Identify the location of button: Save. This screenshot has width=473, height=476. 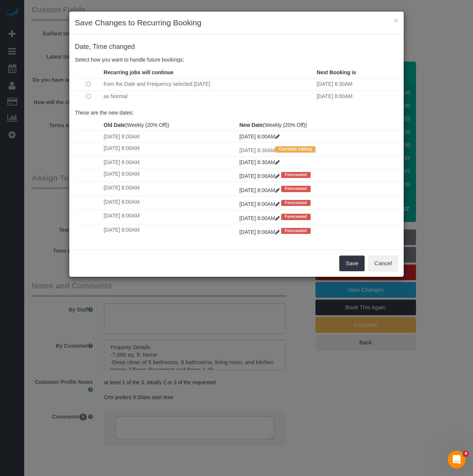
(352, 263).